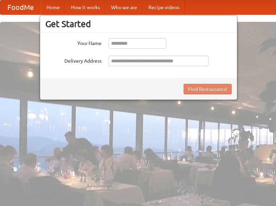  I want to click on a: Recipe videos, so click(164, 7).